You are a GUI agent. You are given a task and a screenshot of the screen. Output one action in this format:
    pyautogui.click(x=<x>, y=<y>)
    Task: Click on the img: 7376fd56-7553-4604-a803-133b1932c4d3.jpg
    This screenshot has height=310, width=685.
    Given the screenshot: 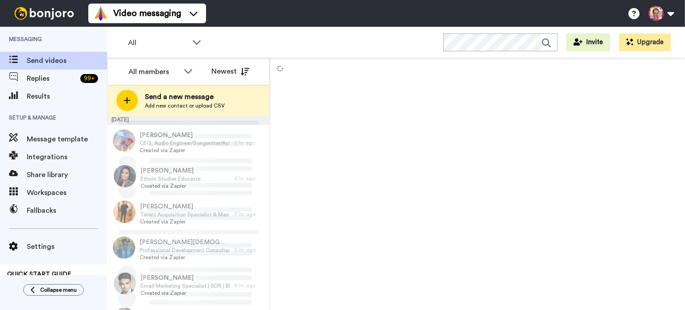 What is the action you would take?
    pyautogui.click(x=125, y=283)
    